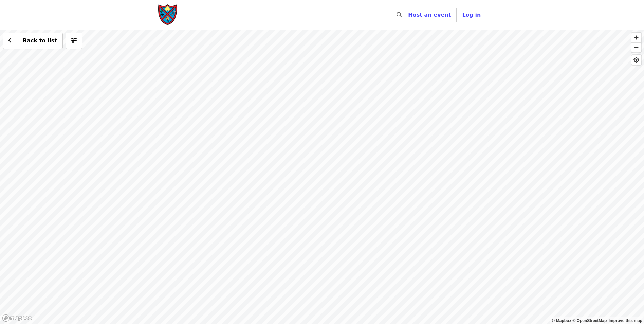 This screenshot has height=324, width=644. I want to click on a: Mapbox, so click(562, 321).